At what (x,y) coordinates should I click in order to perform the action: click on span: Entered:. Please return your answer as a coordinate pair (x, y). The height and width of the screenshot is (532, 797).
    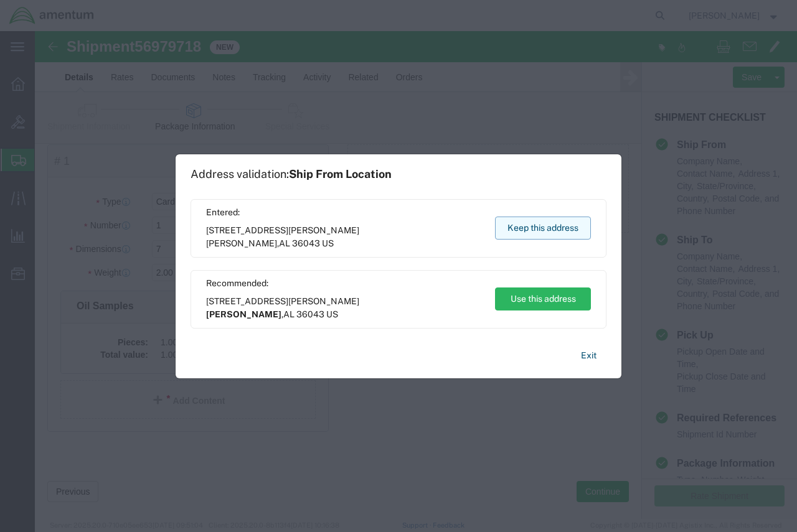
    Looking at the image, I should click on (344, 212).